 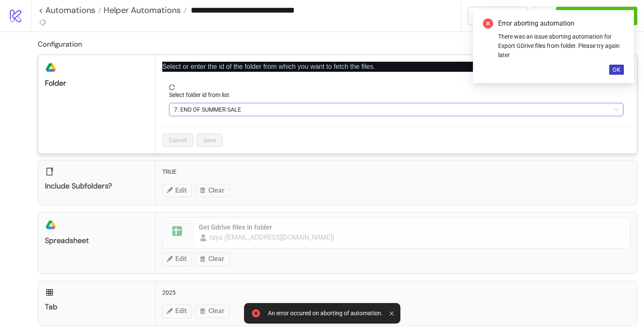 I want to click on span: Helper Automations, so click(x=141, y=10).